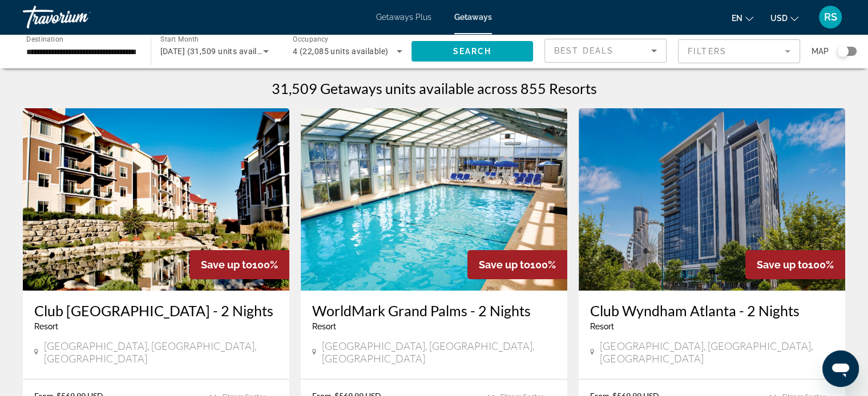 The height and width of the screenshot is (396, 868). What do you see at coordinates (830, 17) in the screenshot?
I see `span: RS` at bounding box center [830, 17].